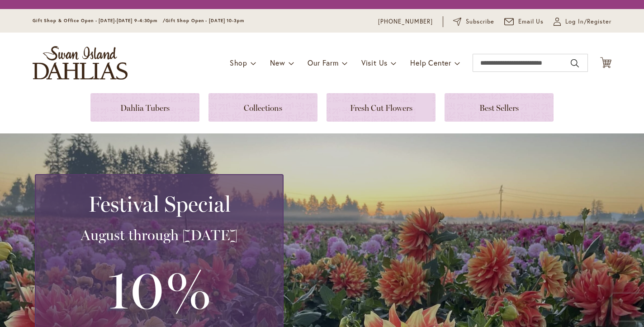 The image size is (644, 327). Describe the element at coordinates (80, 63) in the screenshot. I see `a: store logo` at that location.